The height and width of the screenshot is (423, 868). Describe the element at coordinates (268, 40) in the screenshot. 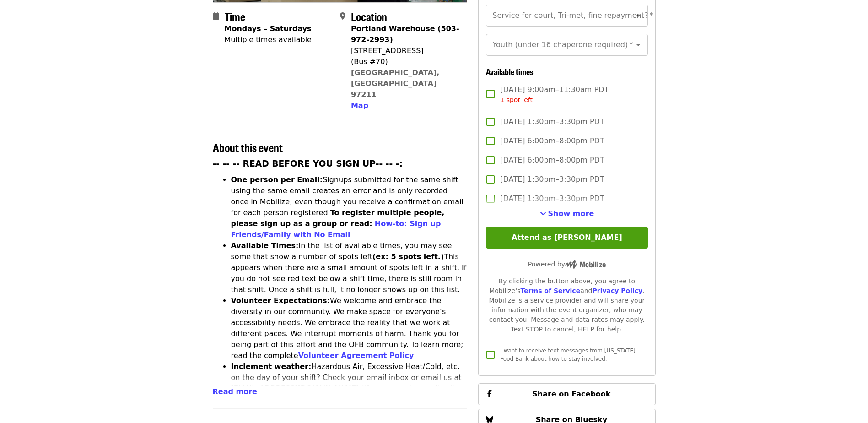

I see `div: Multiple times available` at that location.